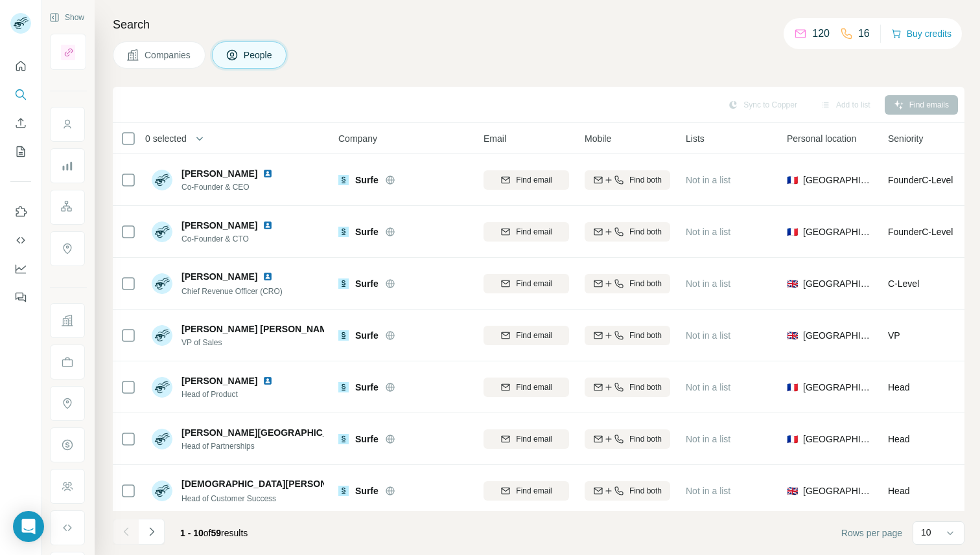 The height and width of the screenshot is (555, 980). I want to click on span: 1 - 10, so click(192, 533).